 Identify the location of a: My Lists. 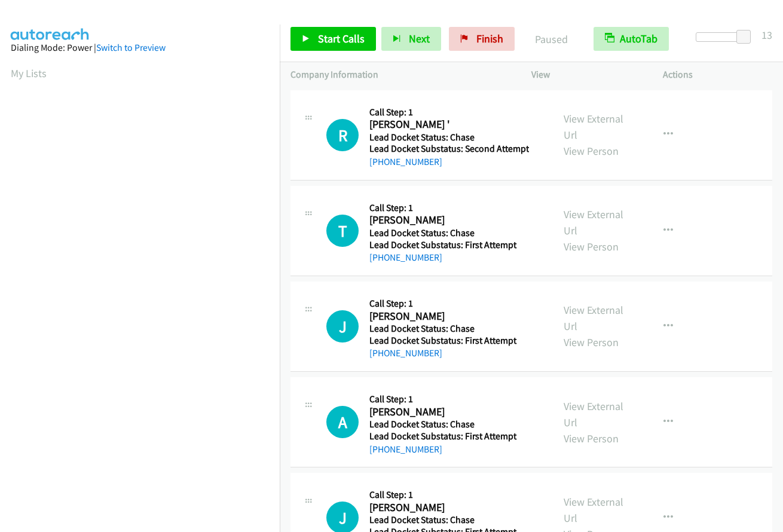
(29, 73).